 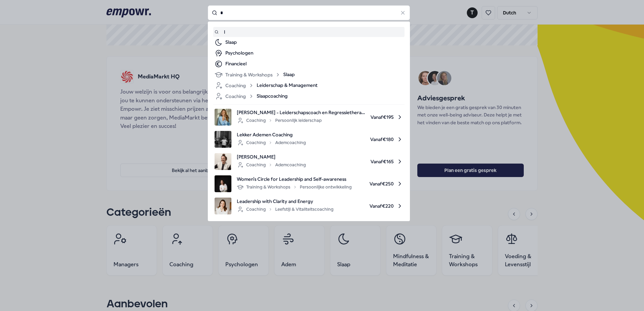 I want to click on span: Vanaf € 165, so click(x=357, y=162).